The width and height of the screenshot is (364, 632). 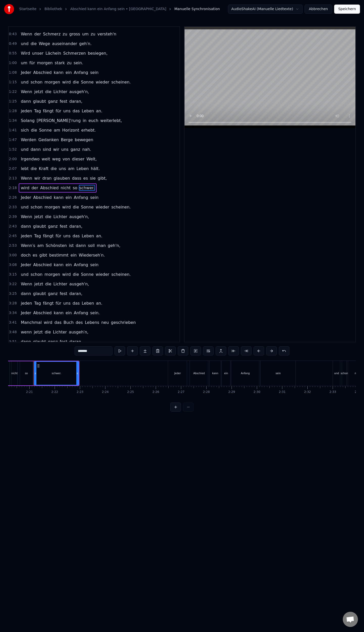 I want to click on span: Lächeln, so click(x=53, y=53).